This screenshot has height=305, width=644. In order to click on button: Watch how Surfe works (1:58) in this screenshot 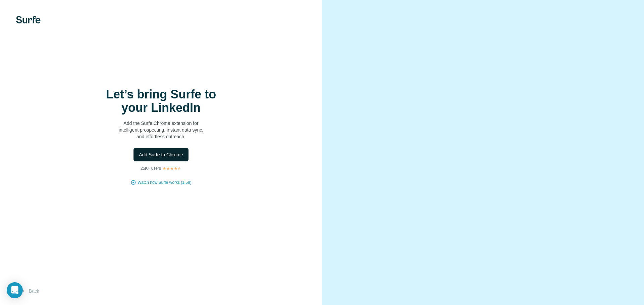, I will do `click(164, 182)`.